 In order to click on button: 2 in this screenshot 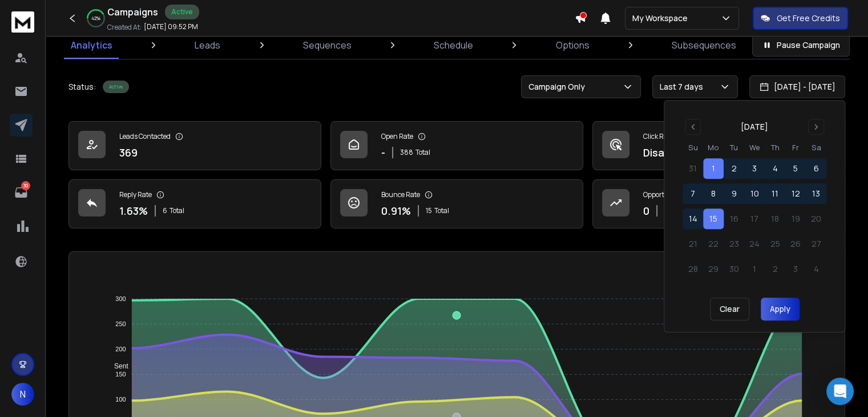, I will do `click(734, 168)`.